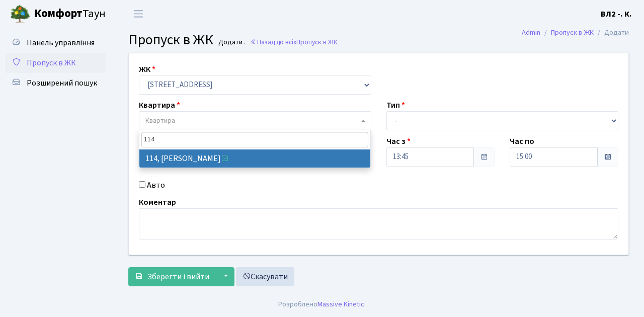 This screenshot has width=644, height=317. Describe the element at coordinates (160, 105) in the screenshot. I see `label: Квартира` at that location.